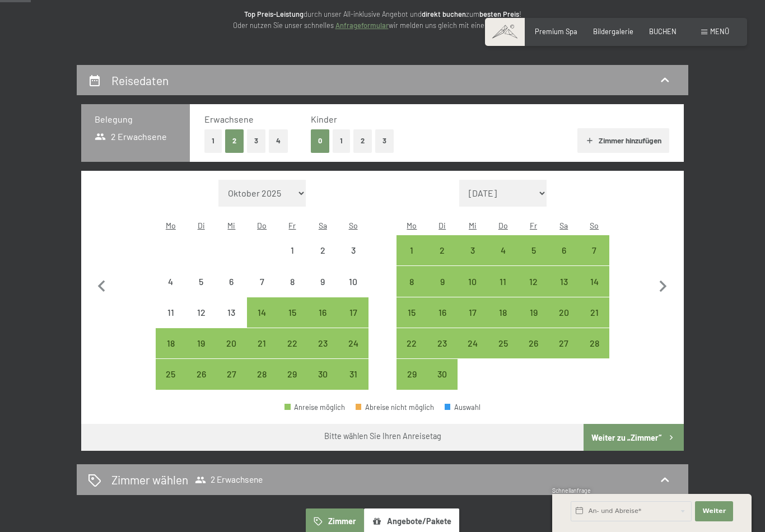 This screenshot has height=532, width=765. Describe the element at coordinates (564, 353) in the screenshot. I see `div: 27` at that location.